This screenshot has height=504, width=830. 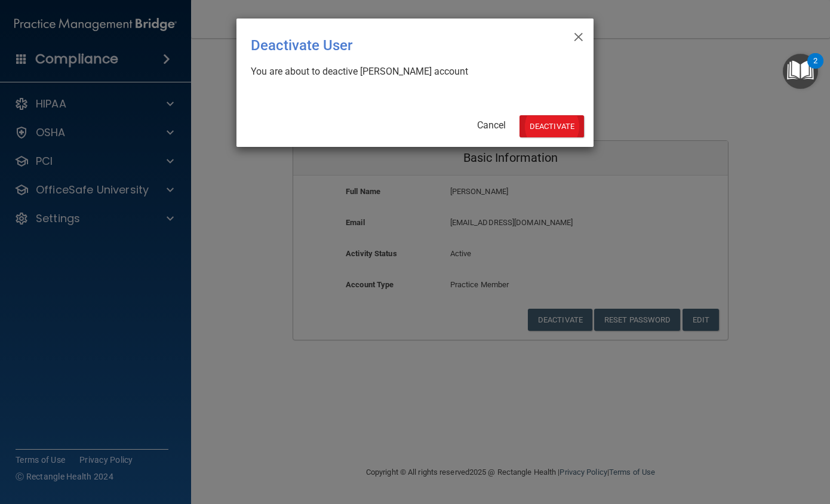 What do you see at coordinates (391, 46) in the screenshot?
I see `div: Deactivate User` at bounding box center [391, 46].